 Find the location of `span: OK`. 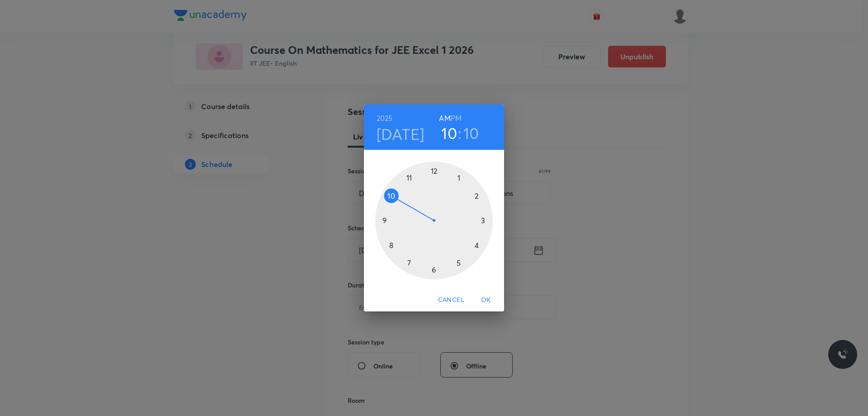

span: OK is located at coordinates (486, 299).